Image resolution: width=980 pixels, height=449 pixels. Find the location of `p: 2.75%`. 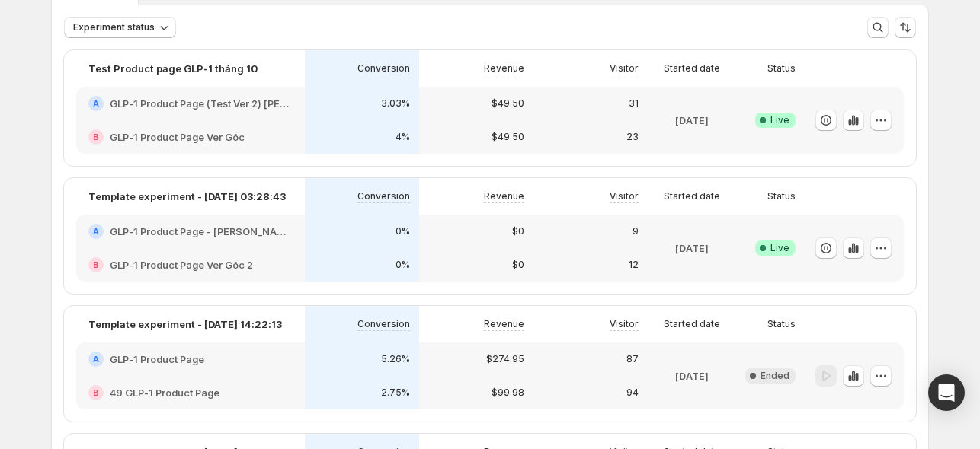

p: 2.75% is located at coordinates (395, 393).